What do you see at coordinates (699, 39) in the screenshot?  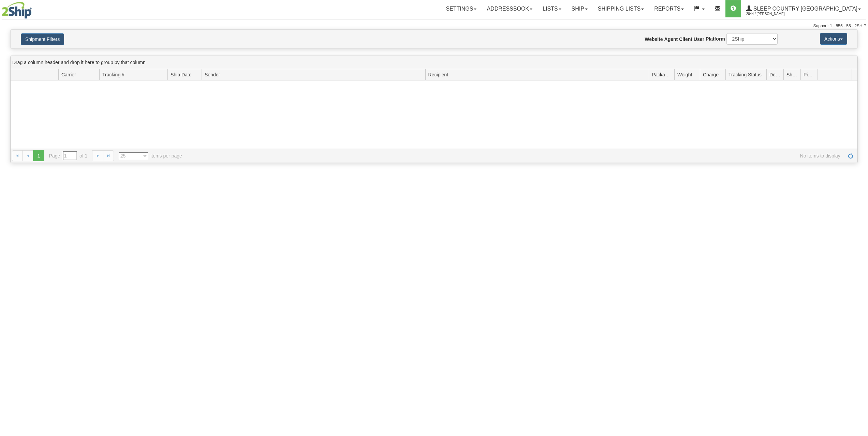 I see `label: User` at bounding box center [699, 39].